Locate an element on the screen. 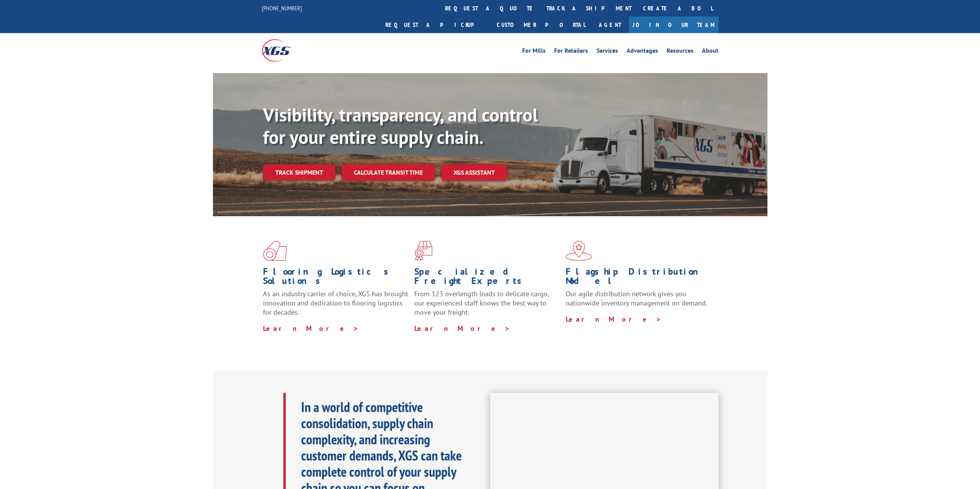  a: About is located at coordinates (710, 52).